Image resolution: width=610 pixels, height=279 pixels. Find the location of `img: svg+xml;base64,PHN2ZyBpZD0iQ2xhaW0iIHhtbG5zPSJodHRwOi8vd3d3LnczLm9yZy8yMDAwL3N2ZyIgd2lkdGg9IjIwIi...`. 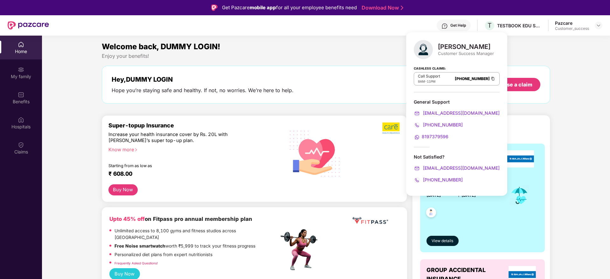

img: svg+xml;base64,PHN2ZyBpZD0iQ2xhaW0iIHhtbG5zPSJodHRwOi8vd3d3LnczLm9yZy8yMDAwL3N2ZyIgd2lkdGg9IjIwIi... is located at coordinates (21, 145).